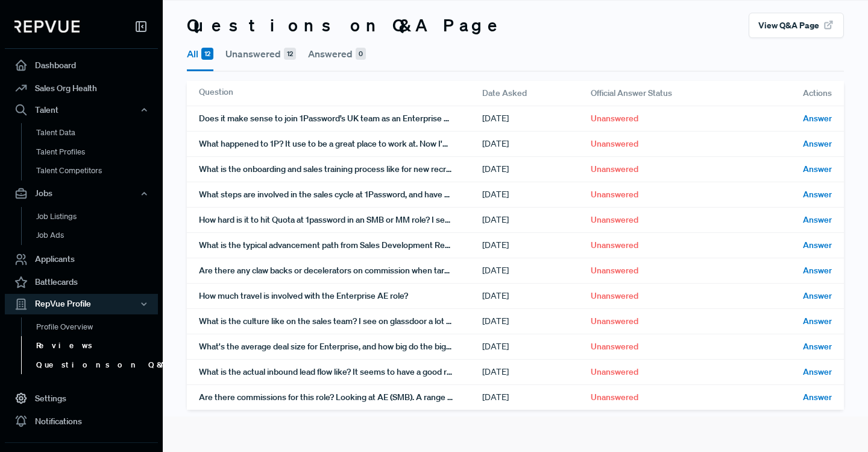  Describe the element at coordinates (81, 304) in the screenshot. I see `button: RepVue Profile` at that location.